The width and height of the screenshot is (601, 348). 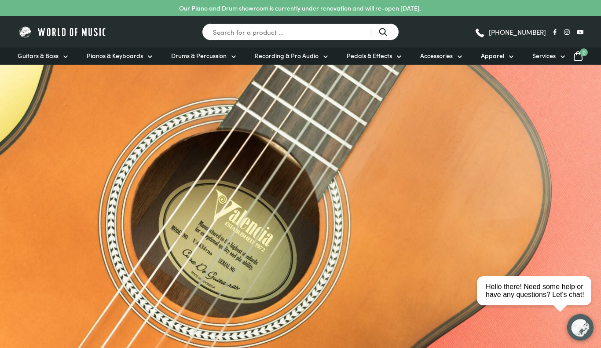 What do you see at coordinates (369, 55) in the screenshot?
I see `span: Pedals & Effects` at bounding box center [369, 55].